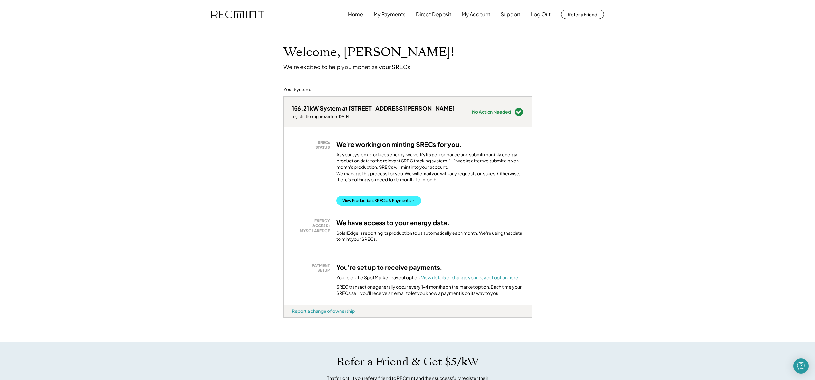 The width and height of the screenshot is (815, 380). Describe the element at coordinates (312, 145) in the screenshot. I see `div: SRECs STATUS` at that location.